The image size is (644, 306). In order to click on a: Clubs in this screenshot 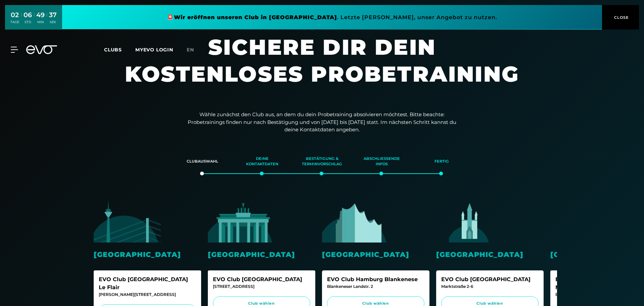, I will do `click(119, 49)`.